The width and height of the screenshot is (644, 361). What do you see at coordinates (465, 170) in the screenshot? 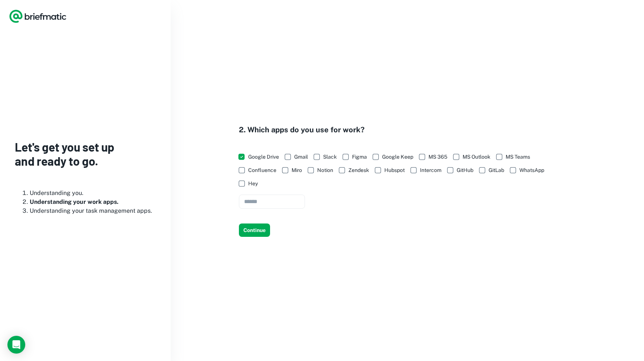
I see `span: GitHub` at bounding box center [465, 170].